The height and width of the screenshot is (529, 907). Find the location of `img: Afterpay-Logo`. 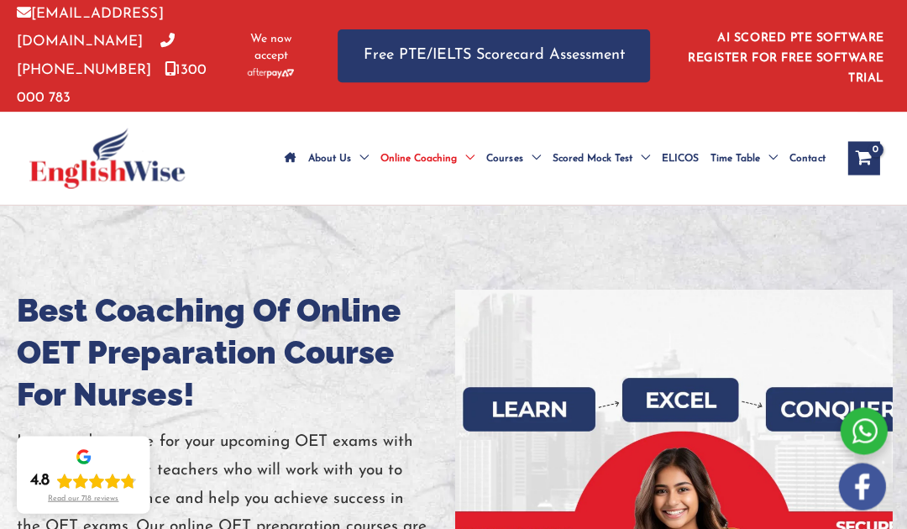

img: Afterpay-Logo is located at coordinates (270, 72).